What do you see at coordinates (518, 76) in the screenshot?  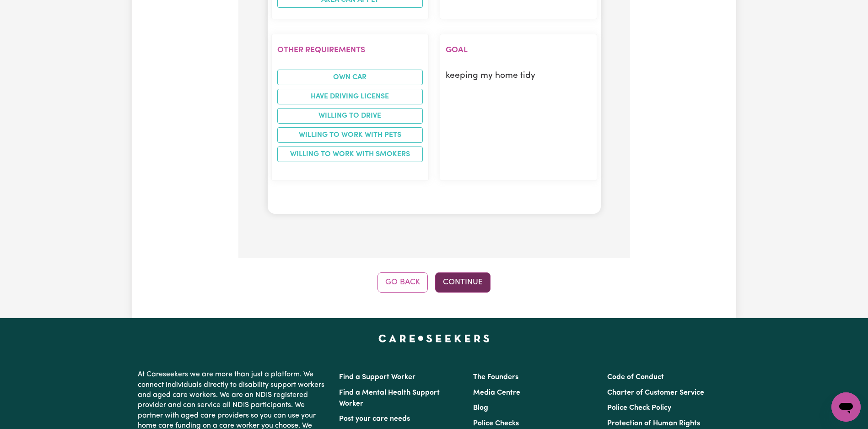 I see `p: keeping my home tidy` at bounding box center [518, 76].